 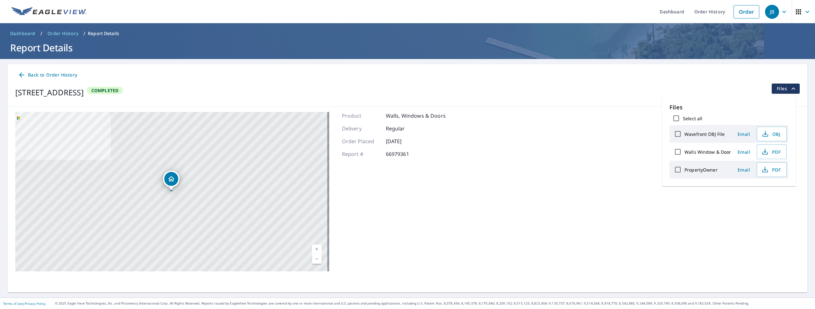 I want to click on p: Report Details, so click(x=103, y=33).